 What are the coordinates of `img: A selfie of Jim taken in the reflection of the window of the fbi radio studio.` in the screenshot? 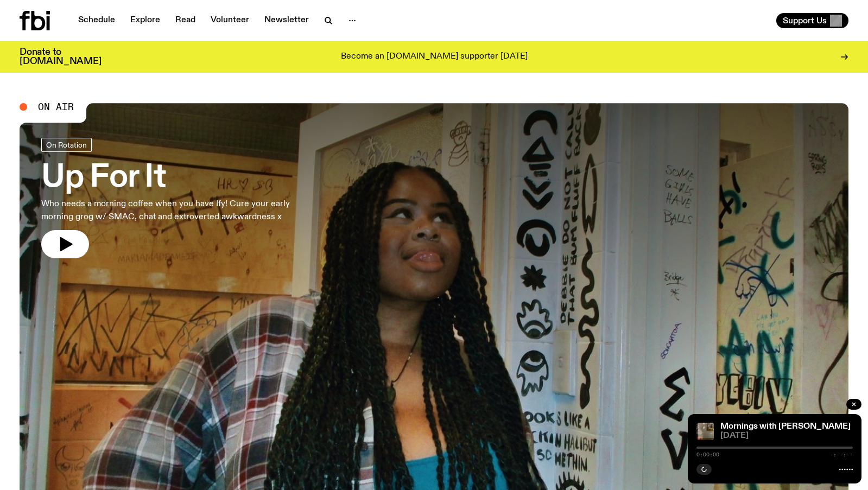 It's located at (705, 432).